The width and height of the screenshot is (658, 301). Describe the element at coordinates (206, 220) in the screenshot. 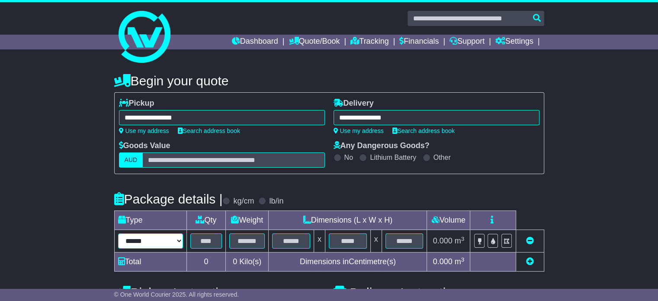

I see `td: Qty` at that location.